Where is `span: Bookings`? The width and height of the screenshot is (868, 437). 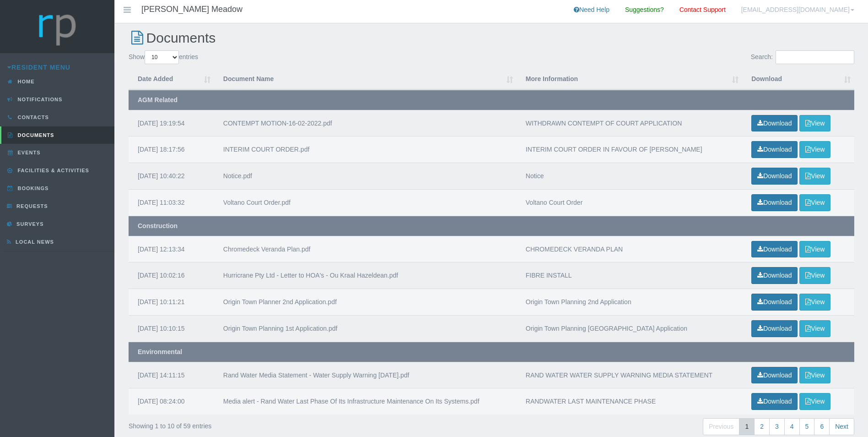
span: Bookings is located at coordinates (32, 188).